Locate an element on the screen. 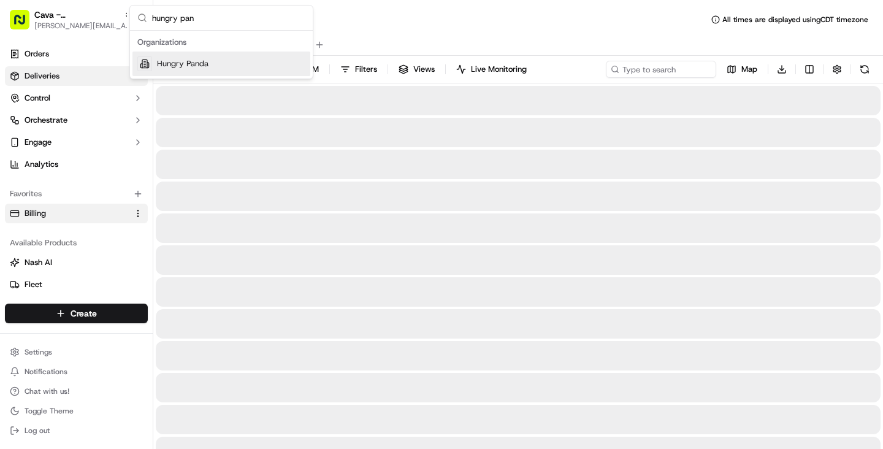  span: Billing is located at coordinates (35, 213).